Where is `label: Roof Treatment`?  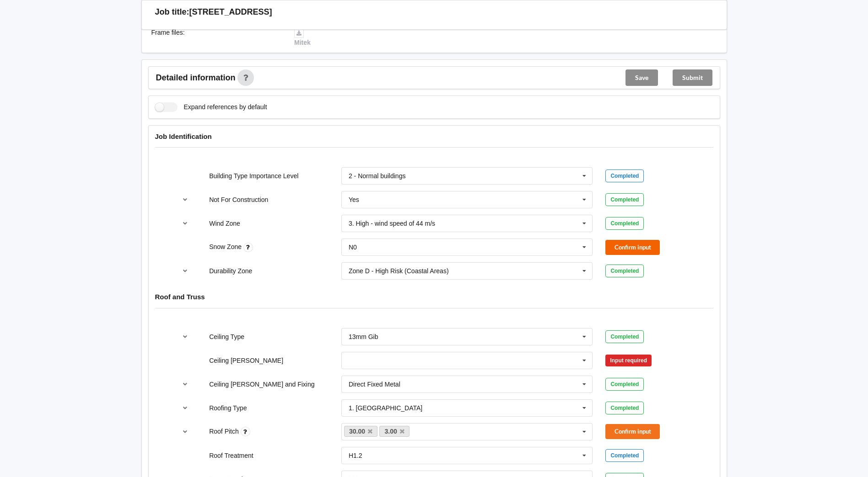
label: Roof Treatment is located at coordinates (231, 456).